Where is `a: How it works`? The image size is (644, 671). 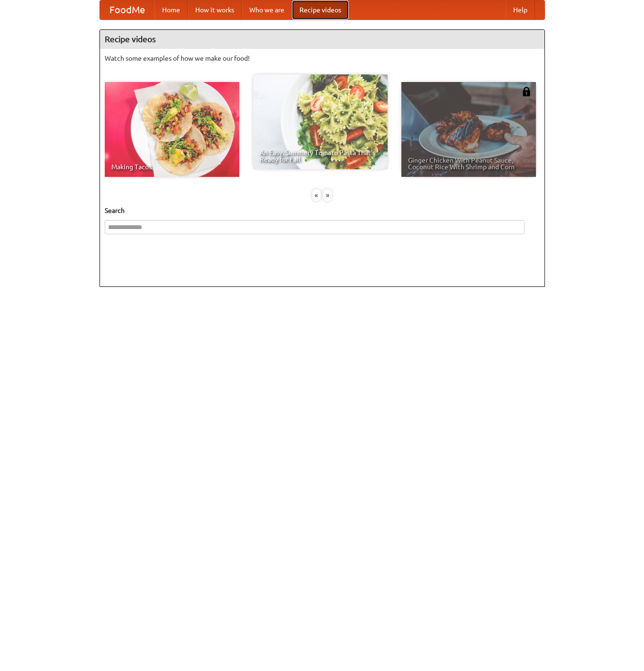 a: How it works is located at coordinates (215, 10).